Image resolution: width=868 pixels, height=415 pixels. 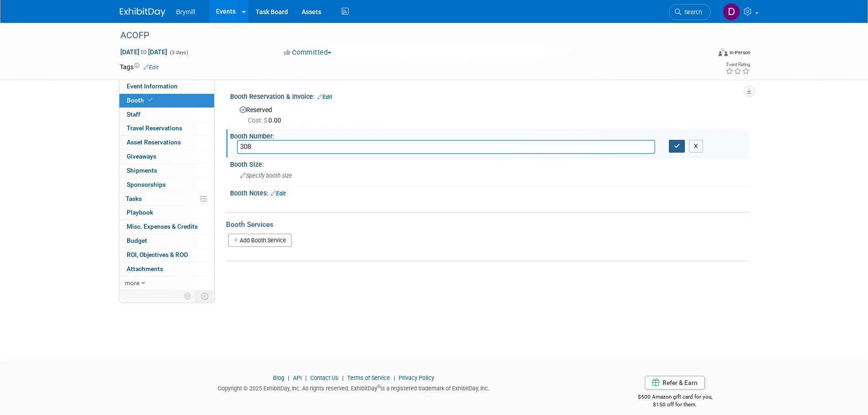 I want to click on a: Travel Reservations, so click(x=167, y=128).